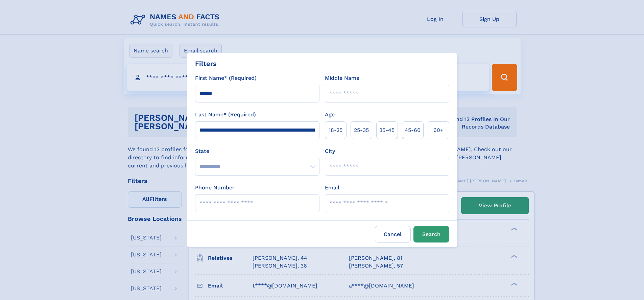 The width and height of the screenshot is (644, 300). I want to click on span: 18‑25, so click(335, 130).